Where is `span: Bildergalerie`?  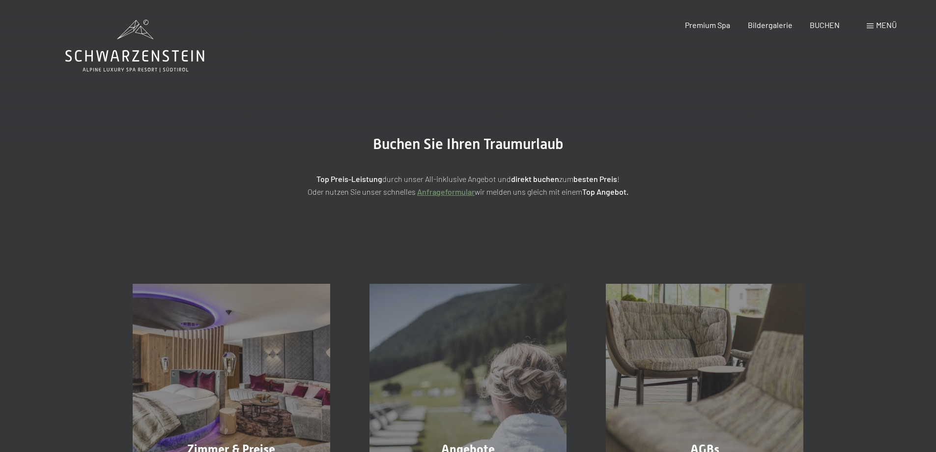
span: Bildergalerie is located at coordinates (770, 25).